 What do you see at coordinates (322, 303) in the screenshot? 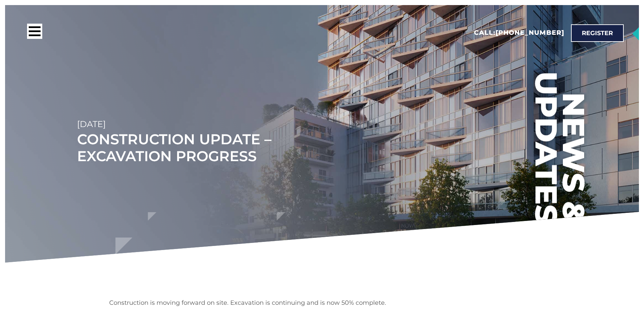
I see `p: Construction is moving forward on site. Excavation is continuing and is now 50% complete.` at bounding box center [322, 303].